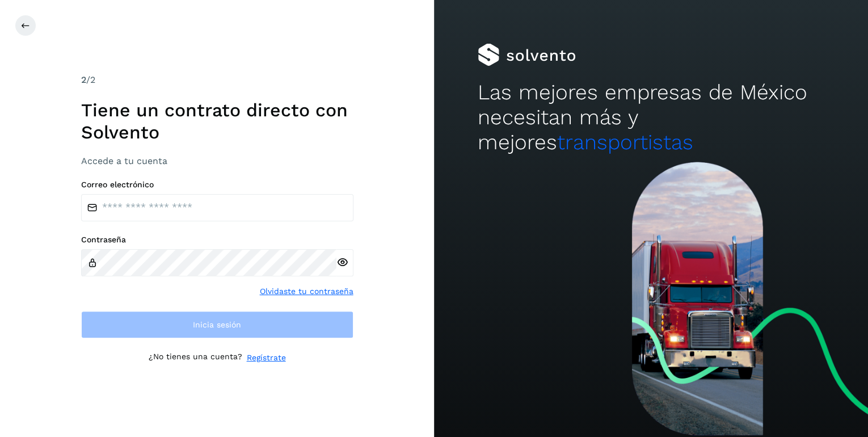 This screenshot has height=437, width=868. What do you see at coordinates (626, 142) in the screenshot?
I see `span: transportistas` at bounding box center [626, 142].